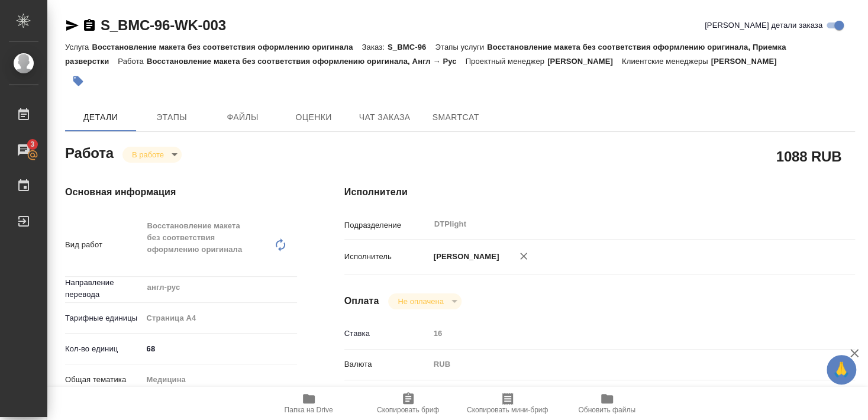 This screenshot has width=868, height=420. What do you see at coordinates (104, 318) in the screenshot?
I see `p: Тарифные единицы` at bounding box center [104, 318].